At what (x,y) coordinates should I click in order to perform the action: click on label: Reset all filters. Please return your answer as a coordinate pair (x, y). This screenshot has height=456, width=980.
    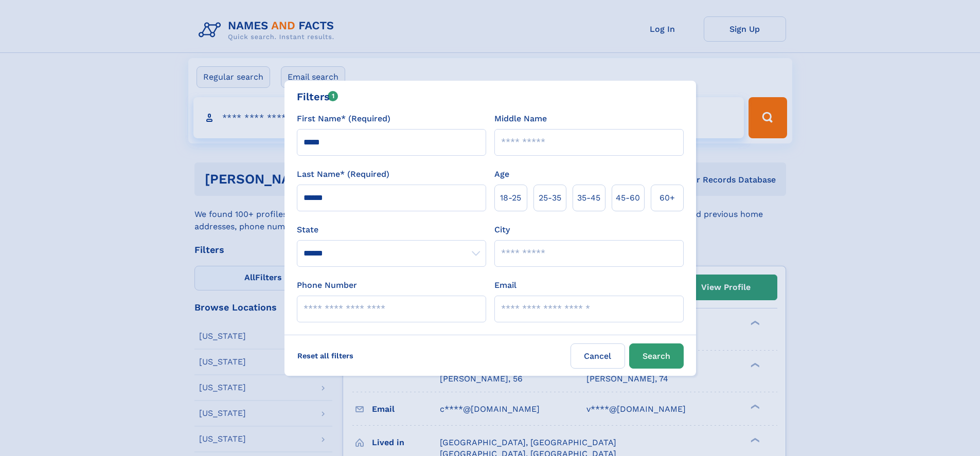
    Looking at the image, I should click on (325, 356).